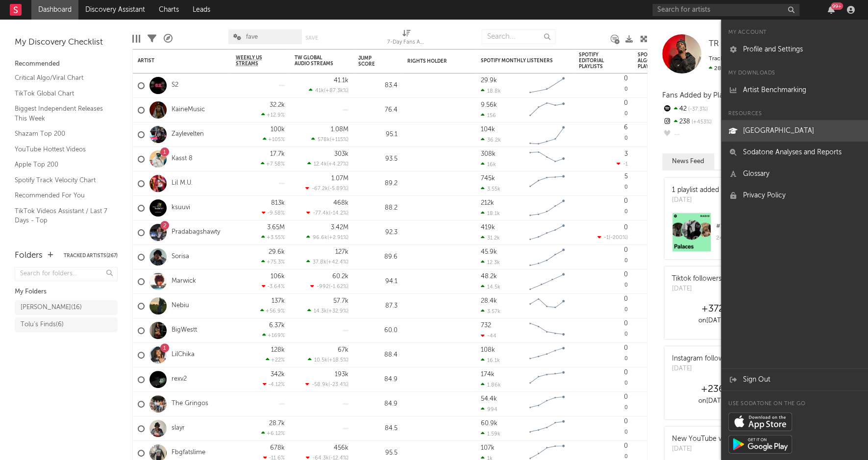  Describe the element at coordinates (836, 6) in the screenshot. I see `div: 99 +` at that location.